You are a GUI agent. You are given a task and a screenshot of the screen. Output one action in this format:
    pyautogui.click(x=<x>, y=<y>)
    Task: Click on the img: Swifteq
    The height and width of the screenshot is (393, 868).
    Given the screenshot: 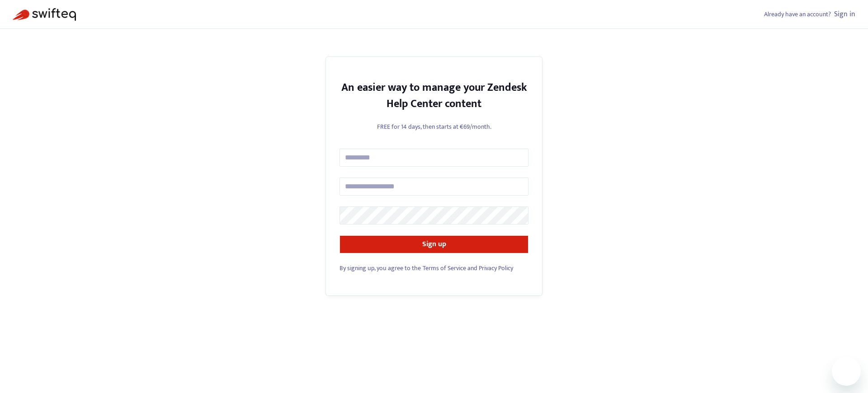 What is the action you would take?
    pyautogui.click(x=44, y=15)
    